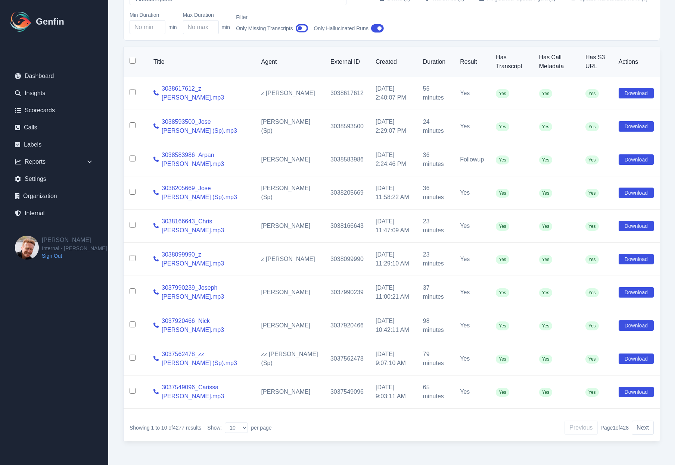  Describe the element at coordinates (206, 15) in the screenshot. I see `label: Max Duration` at that location.